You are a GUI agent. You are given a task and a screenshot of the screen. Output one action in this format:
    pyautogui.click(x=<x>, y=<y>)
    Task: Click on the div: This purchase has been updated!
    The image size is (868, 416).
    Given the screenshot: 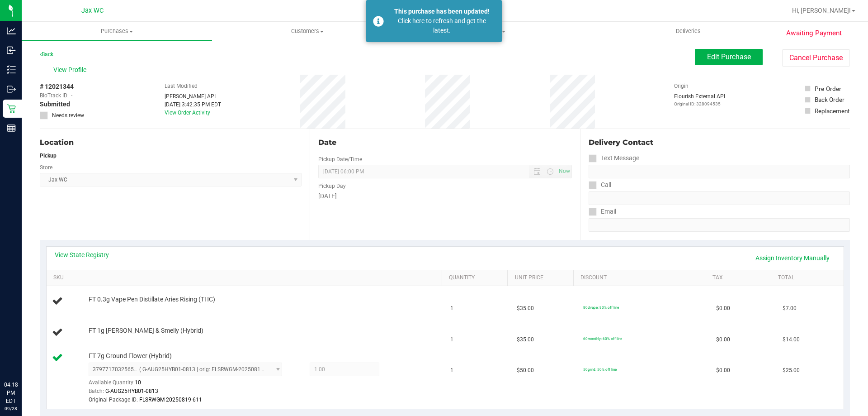 What is the action you would take?
    pyautogui.click(x=442, y=12)
    